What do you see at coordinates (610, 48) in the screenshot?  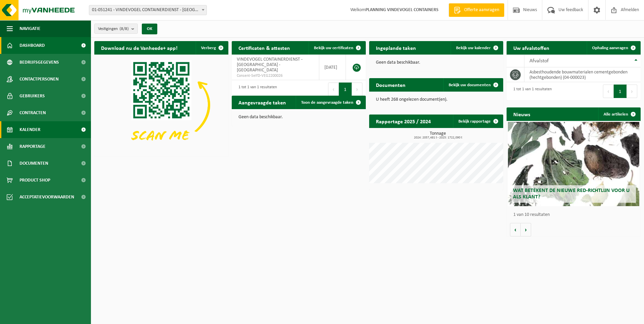 I see `span: Ophaling aanvragen` at bounding box center [610, 48].